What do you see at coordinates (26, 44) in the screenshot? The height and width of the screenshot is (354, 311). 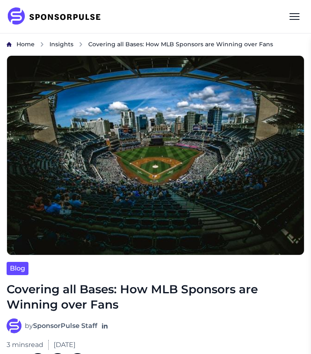 I see `span: Home` at bounding box center [26, 44].